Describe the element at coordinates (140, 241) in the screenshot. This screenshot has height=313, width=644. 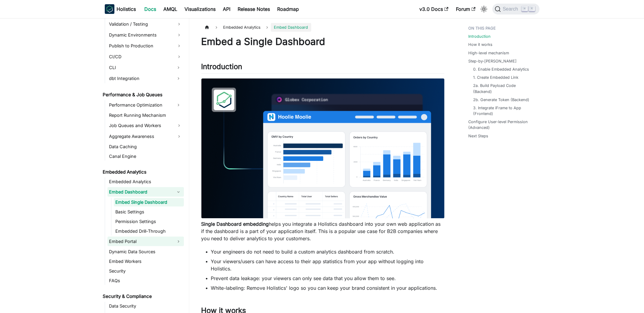
I see `a: Embed Portal` at that location.